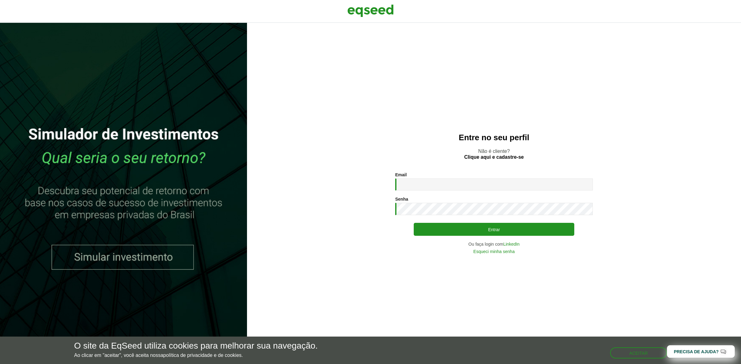  I want to click on label: Email, so click(401, 175).